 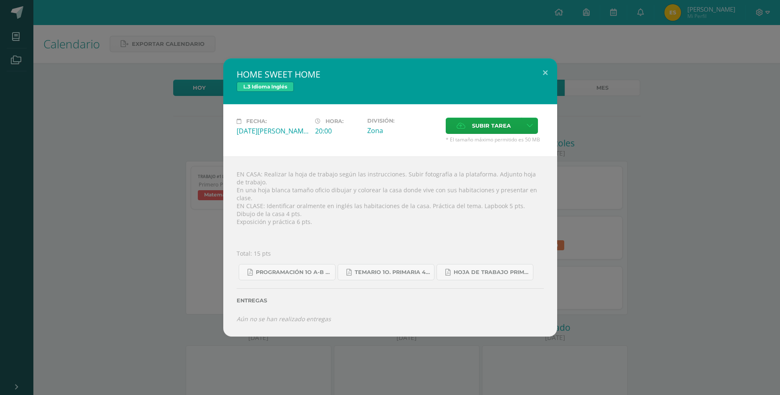 I want to click on span: L.3 Idioma Inglés, so click(x=265, y=87).